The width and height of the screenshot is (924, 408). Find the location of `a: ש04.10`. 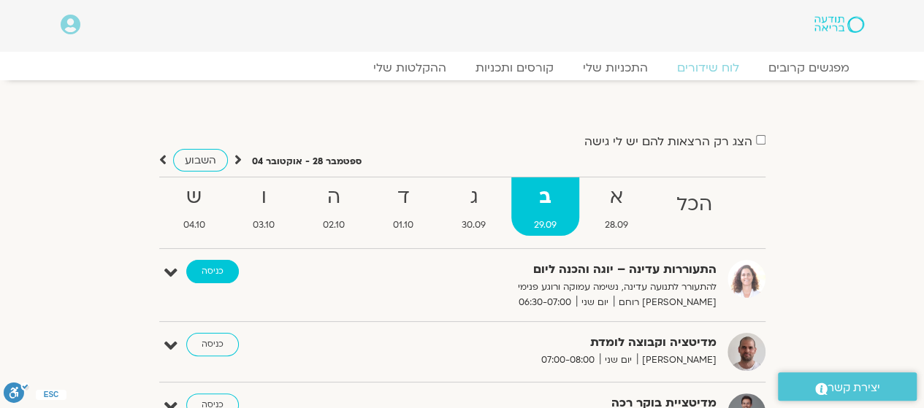

a: ש04.10 is located at coordinates (194, 207).